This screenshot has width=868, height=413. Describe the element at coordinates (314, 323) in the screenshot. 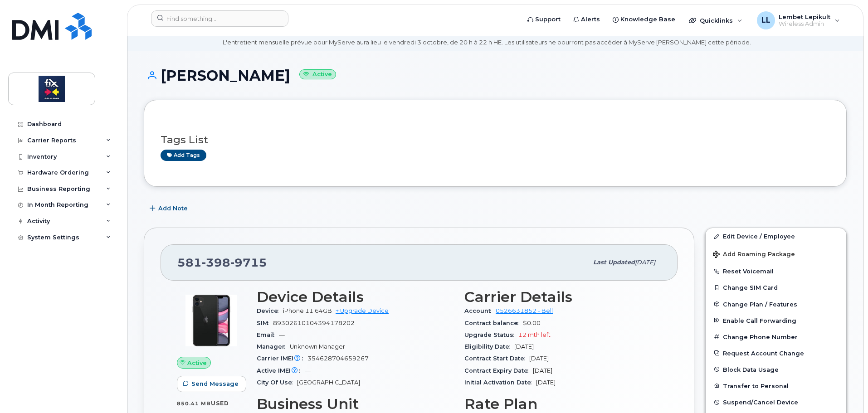

I see `span: 89302610104394178202` at that location.